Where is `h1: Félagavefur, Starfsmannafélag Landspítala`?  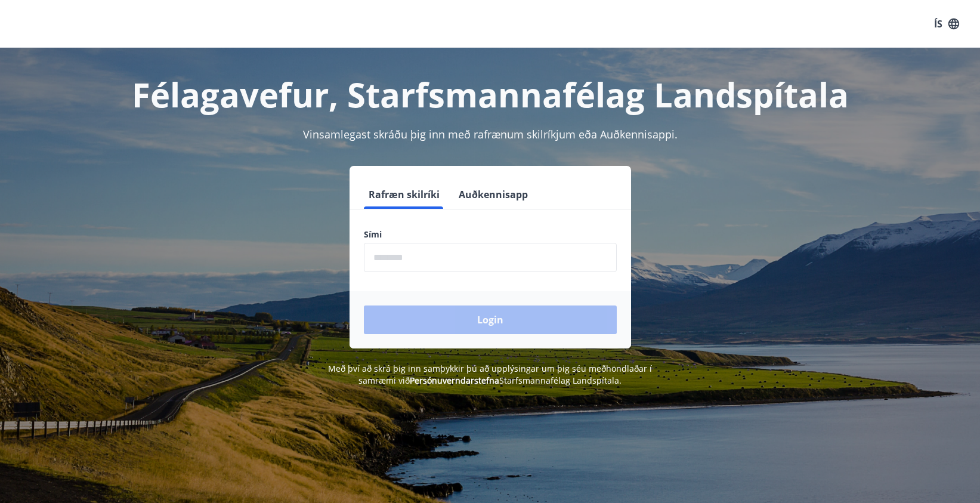 h1: Félagavefur, Starfsmannafélag Landspítala is located at coordinates (490, 94).